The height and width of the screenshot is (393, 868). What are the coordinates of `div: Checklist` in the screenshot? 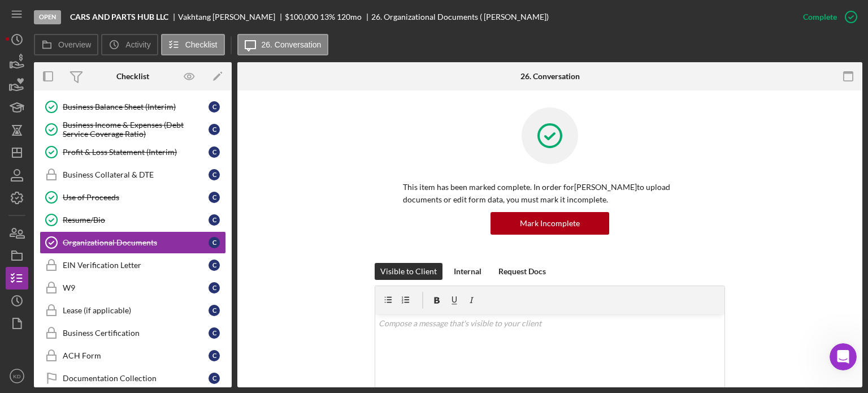 It's located at (132, 76).